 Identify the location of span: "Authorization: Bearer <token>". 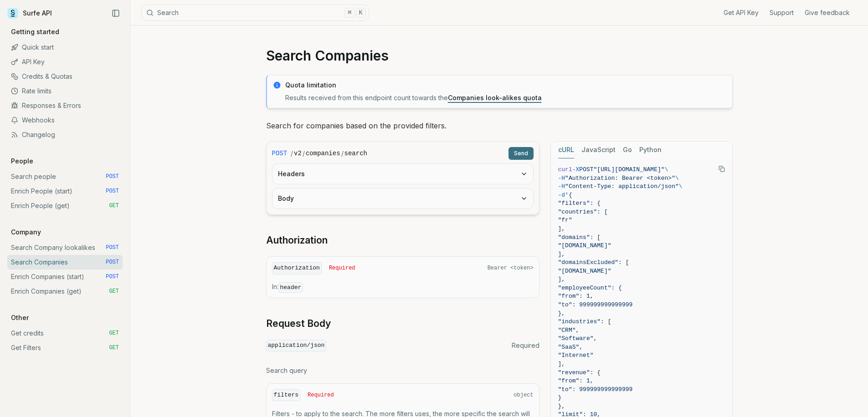
(620, 178).